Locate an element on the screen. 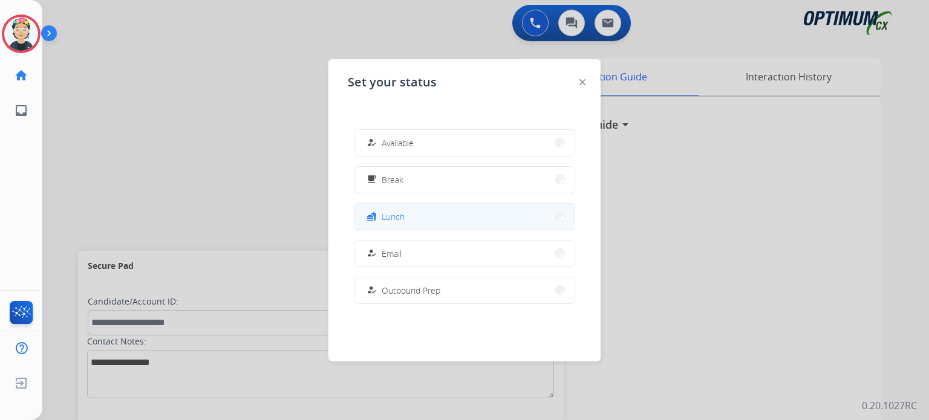  span: Break is located at coordinates (392, 180).